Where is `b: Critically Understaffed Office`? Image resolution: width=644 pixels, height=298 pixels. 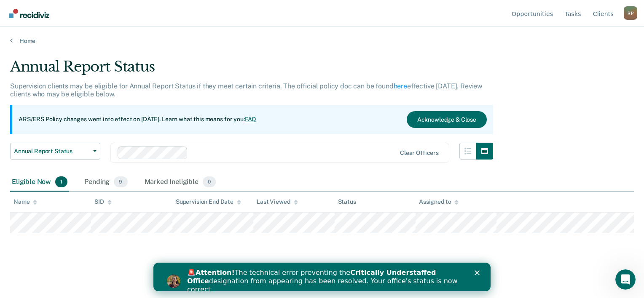
b: Critically Understaffed Office is located at coordinates (158, 14).